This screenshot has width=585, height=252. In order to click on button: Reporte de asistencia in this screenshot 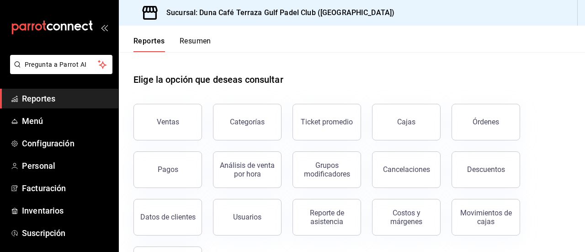, I will do `click(327, 217)`.